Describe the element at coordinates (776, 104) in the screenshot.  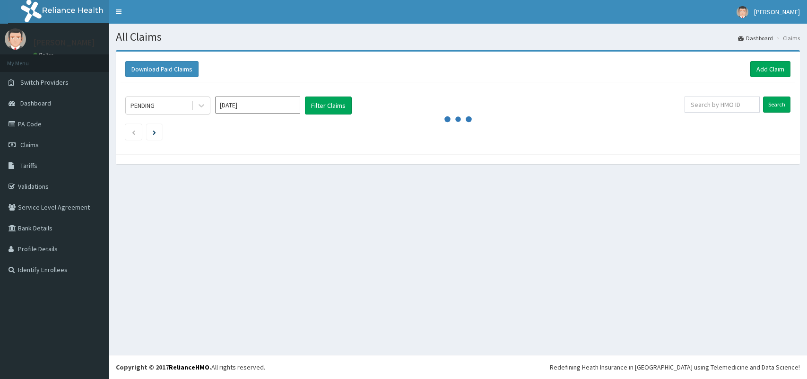
I see `input: Search` at that location.